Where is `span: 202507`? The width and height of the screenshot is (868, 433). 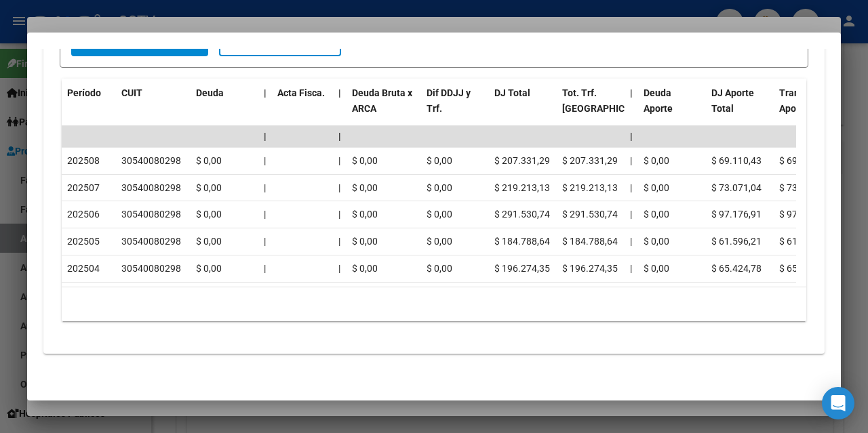
span: 202507 is located at coordinates (83, 188).